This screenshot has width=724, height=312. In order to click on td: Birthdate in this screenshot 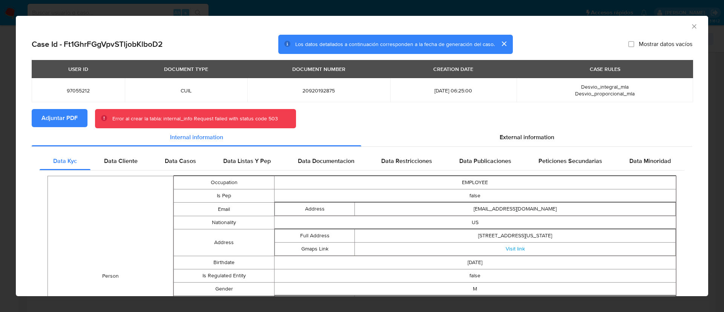, I will do `click(224, 262)`.